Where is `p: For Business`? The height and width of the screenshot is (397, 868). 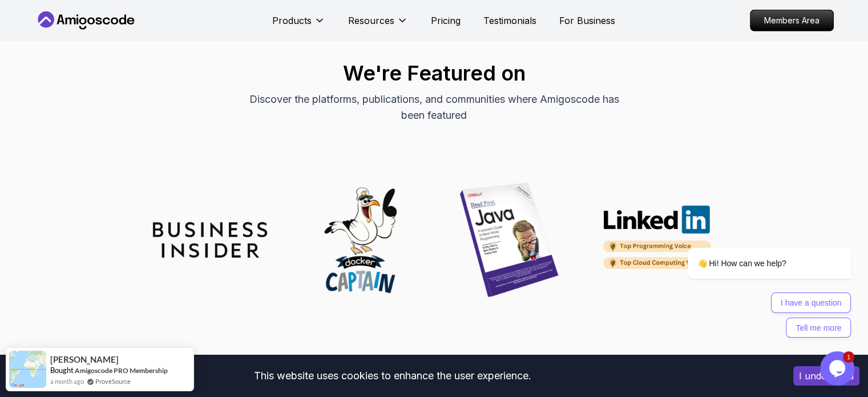
p: For Business is located at coordinates (587, 20).